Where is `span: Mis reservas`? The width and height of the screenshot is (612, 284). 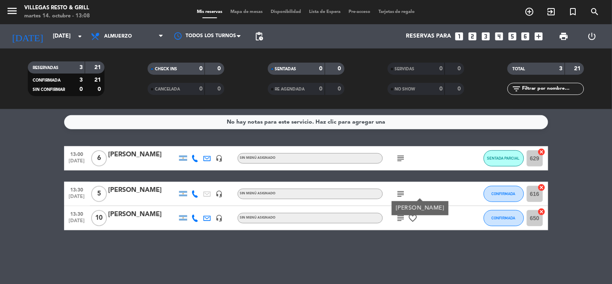
span: Mis reservas is located at coordinates (209, 12).